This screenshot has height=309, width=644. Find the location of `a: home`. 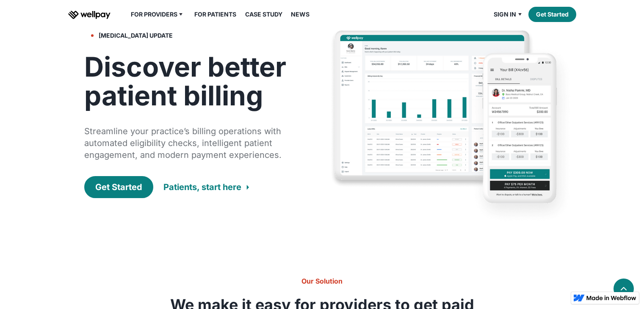

a: home is located at coordinates (89, 14).